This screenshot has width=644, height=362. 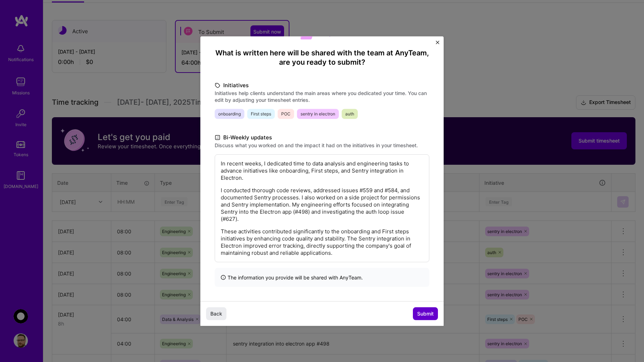 What do you see at coordinates (349, 114) in the screenshot?
I see `span: auth` at bounding box center [349, 114].